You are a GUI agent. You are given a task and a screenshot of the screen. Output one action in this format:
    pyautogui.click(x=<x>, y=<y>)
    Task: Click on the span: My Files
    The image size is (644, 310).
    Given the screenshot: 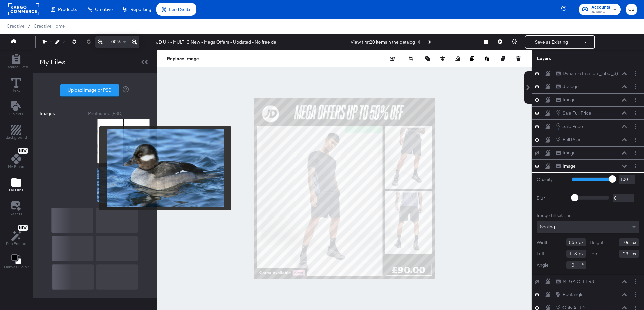 What is the action you would take?
    pyautogui.click(x=16, y=190)
    